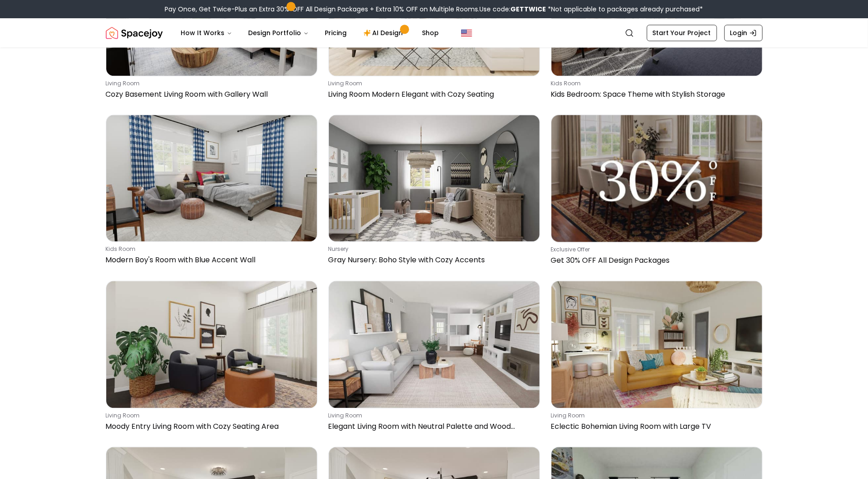 The width and height of the screenshot is (868, 479). I want to click on button: Design Portfolio, so click(279, 32).